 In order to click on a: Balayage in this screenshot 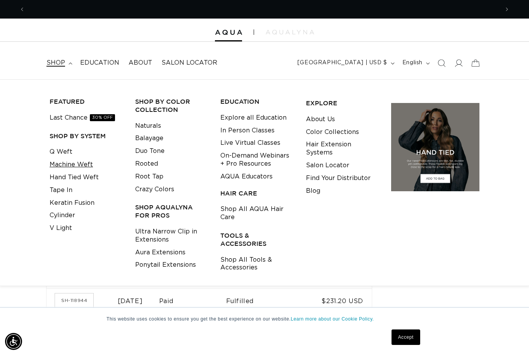, I will do `click(149, 138)`.